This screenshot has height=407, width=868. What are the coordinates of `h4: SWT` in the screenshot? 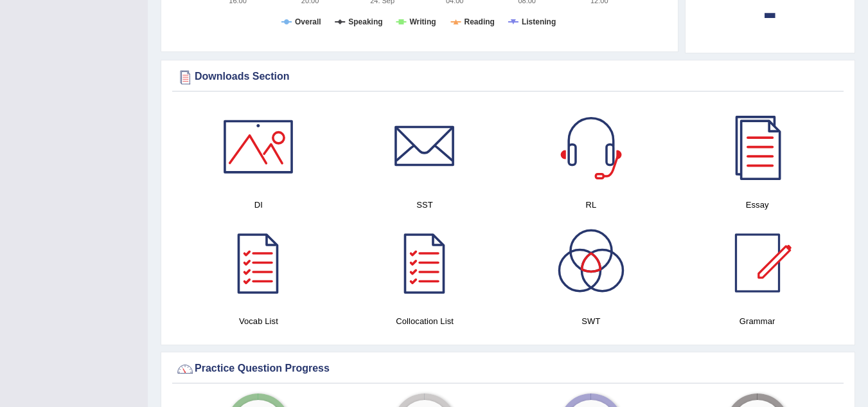 It's located at (591, 321).